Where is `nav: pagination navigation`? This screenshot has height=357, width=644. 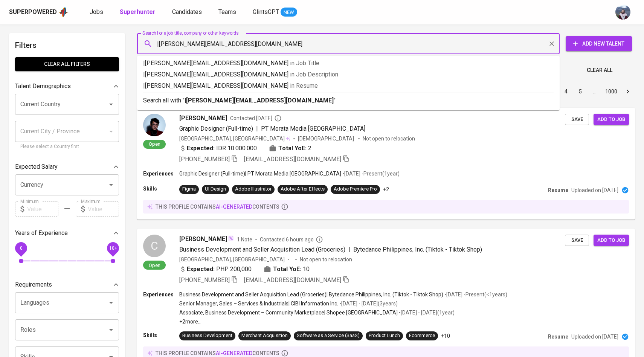 nav: pagination navigation is located at coordinates (568, 92).